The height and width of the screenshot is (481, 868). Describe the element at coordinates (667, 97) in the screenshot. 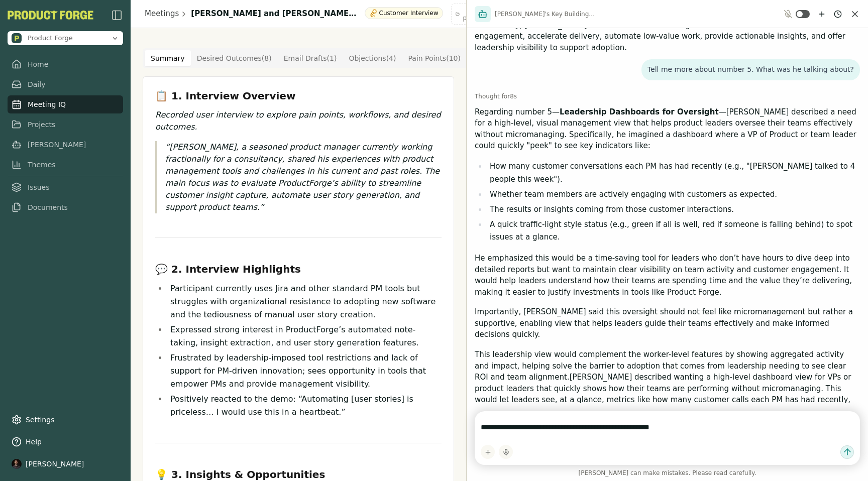

I see `div: Thought for 8 s` at that location.